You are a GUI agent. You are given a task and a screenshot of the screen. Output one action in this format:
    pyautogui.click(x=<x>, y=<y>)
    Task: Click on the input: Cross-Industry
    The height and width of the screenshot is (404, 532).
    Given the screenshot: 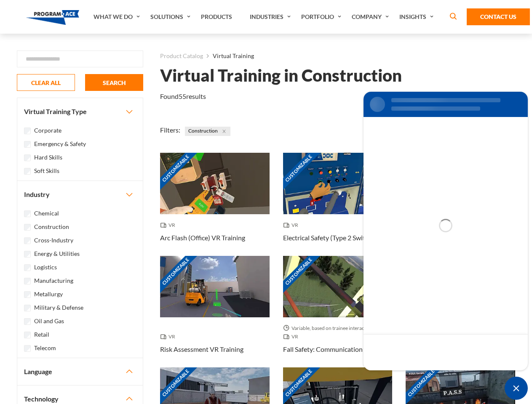 What is the action you would take?
    pyautogui.click(x=27, y=241)
    